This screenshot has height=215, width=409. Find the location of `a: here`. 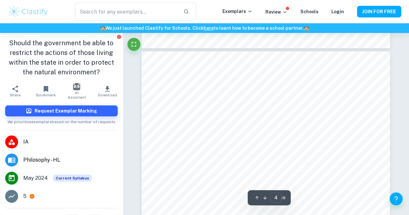

a: here is located at coordinates (208, 28).